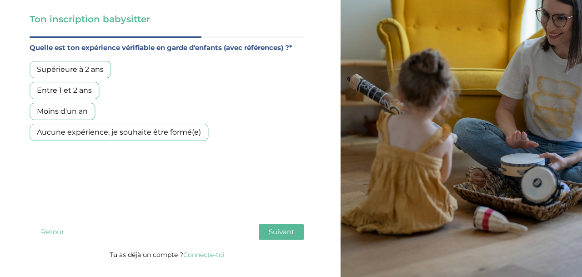  Describe the element at coordinates (204, 254) in the screenshot. I see `a: Connecte-toi` at that location.